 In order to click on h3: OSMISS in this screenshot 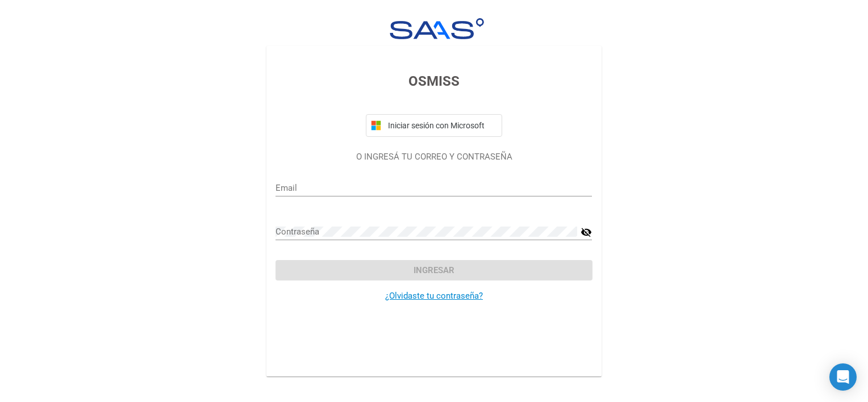, I will do `click(434, 81)`.